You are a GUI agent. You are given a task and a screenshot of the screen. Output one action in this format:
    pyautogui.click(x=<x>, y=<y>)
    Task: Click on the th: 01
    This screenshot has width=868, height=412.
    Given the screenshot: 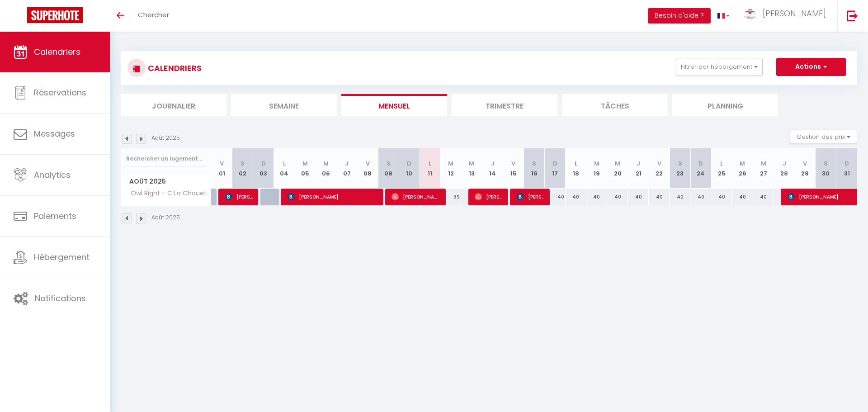 What is the action you would take?
    pyautogui.click(x=222, y=168)
    